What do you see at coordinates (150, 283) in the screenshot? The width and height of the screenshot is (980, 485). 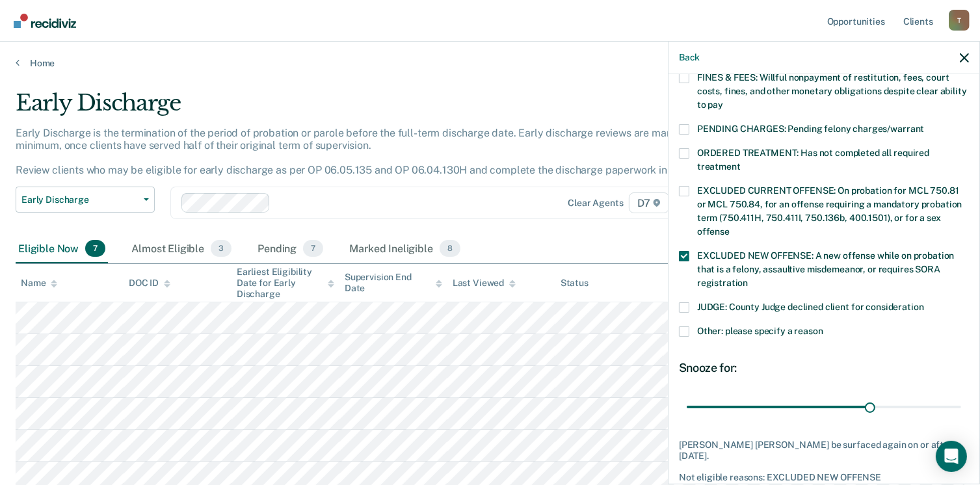 I see `div: DOC ID` at bounding box center [150, 283].